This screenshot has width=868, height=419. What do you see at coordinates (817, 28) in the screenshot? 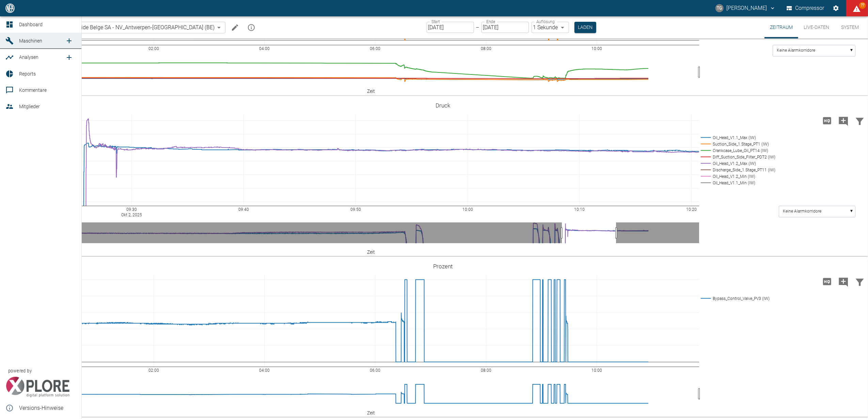
I see `button: Live-Daten` at bounding box center [817, 28].